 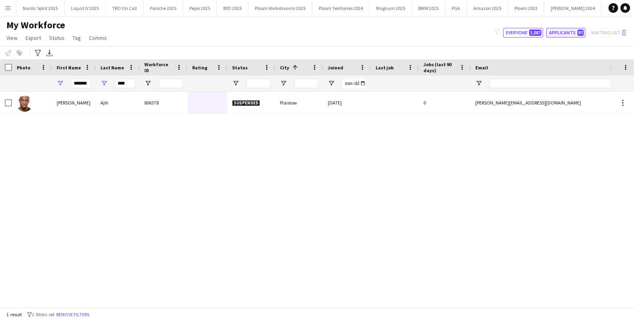 What do you see at coordinates (306, 83) in the screenshot?
I see `input: City Filter Input` at bounding box center [306, 83].